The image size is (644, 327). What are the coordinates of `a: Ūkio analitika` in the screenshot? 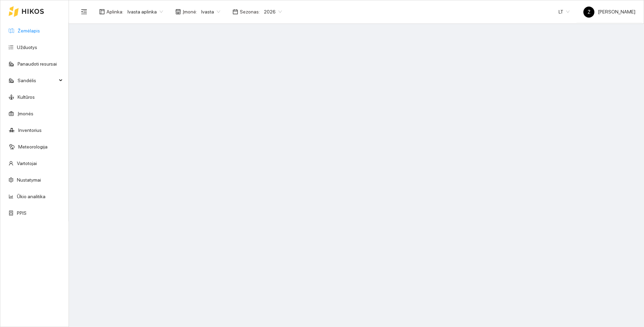 It's located at (31, 196).